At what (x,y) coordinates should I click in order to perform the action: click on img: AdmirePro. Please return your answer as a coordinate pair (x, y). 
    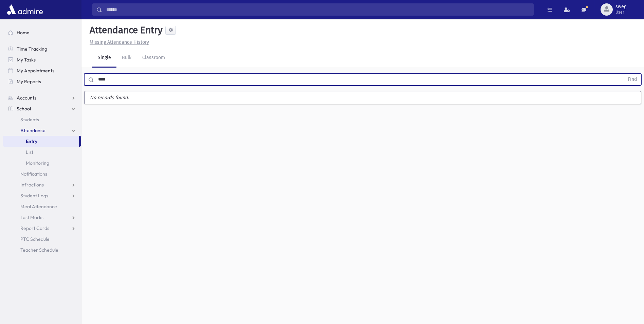
    Looking at the image, I should click on (25, 10).